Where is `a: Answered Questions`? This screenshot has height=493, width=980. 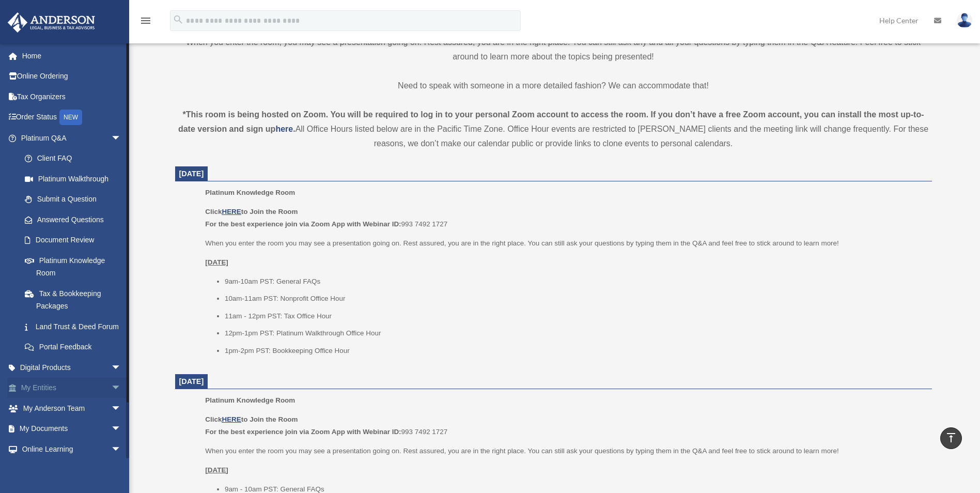
a: Answered Questions is located at coordinates (76, 220).